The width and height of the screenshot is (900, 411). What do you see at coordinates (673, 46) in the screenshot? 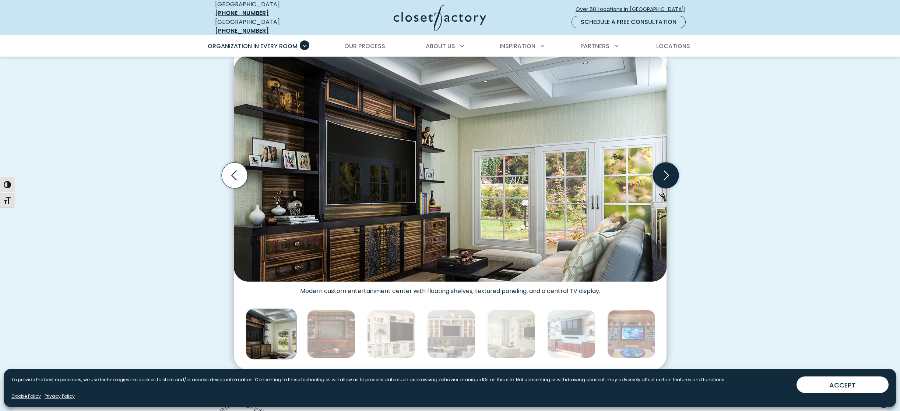
I see `span: Locations` at bounding box center [673, 46].